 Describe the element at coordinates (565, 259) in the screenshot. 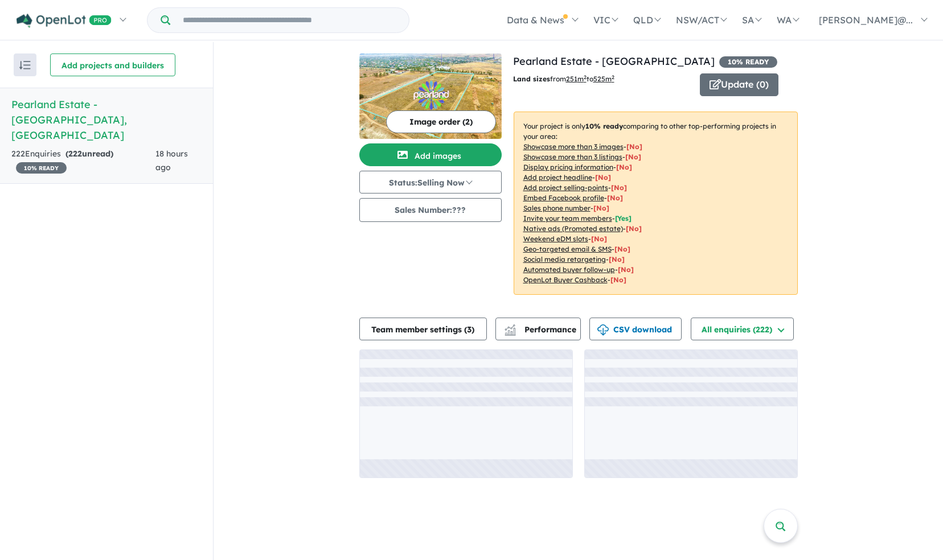

I see `u: Social media retargeting` at that location.